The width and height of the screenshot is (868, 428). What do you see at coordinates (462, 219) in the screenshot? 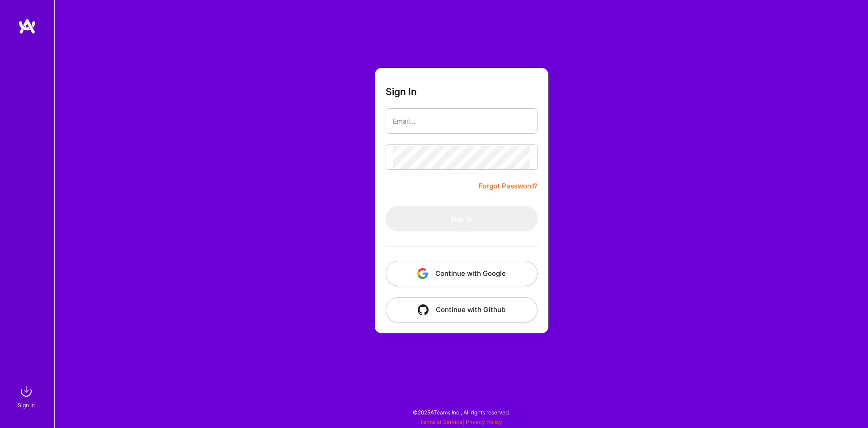
I see `button: Sign In` at bounding box center [462, 219].